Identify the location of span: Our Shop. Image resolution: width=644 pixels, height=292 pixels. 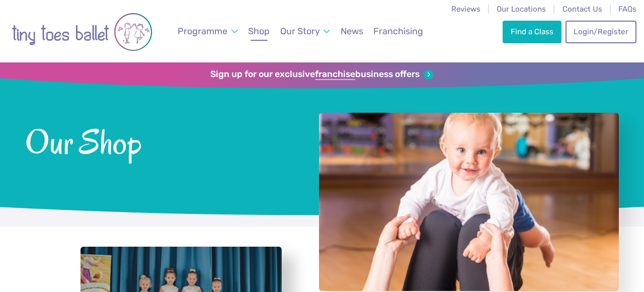
(158, 140).